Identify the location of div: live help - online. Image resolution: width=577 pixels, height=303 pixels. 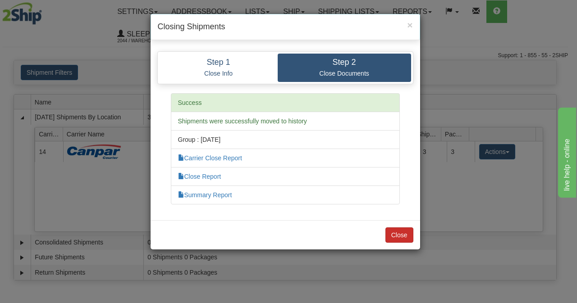
(45, 11).